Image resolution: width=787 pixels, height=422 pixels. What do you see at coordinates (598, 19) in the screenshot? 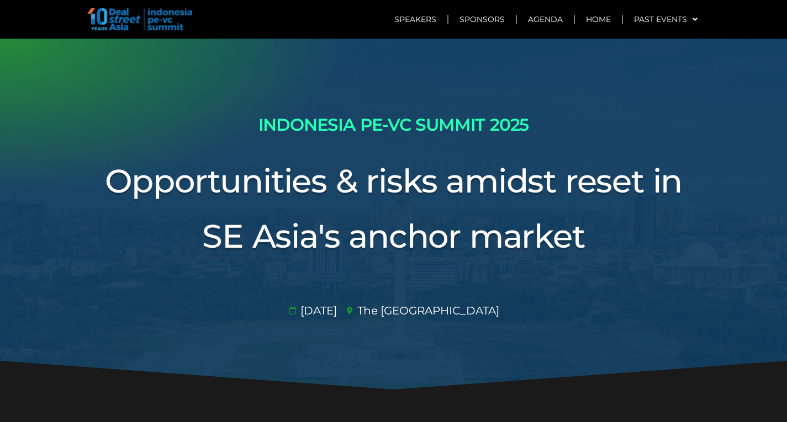
I see `a: Home` at bounding box center [598, 19].